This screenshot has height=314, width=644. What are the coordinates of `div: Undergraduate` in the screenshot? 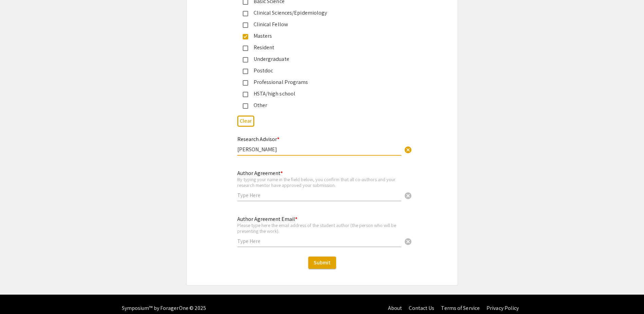 It's located at (320, 59).